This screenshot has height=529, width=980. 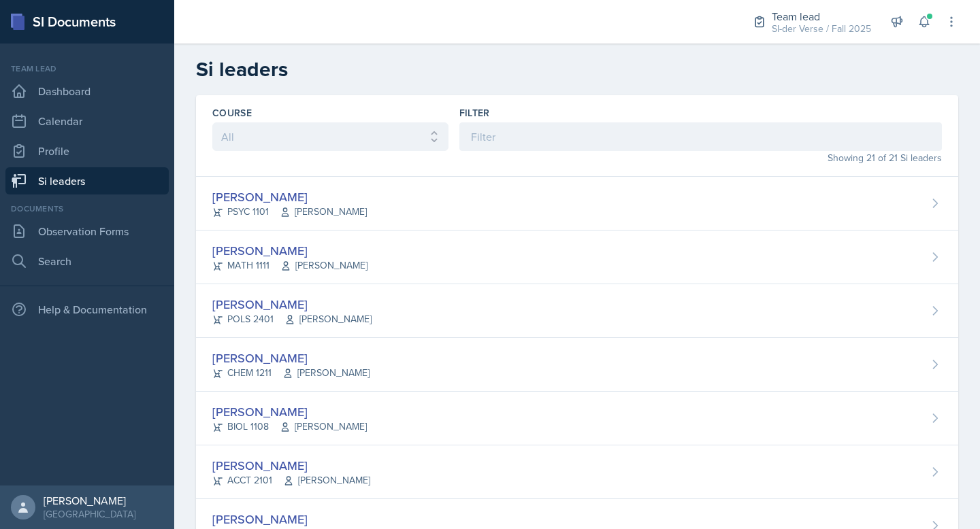 What do you see at coordinates (87, 91) in the screenshot?
I see `a: Dashboard` at bounding box center [87, 91].